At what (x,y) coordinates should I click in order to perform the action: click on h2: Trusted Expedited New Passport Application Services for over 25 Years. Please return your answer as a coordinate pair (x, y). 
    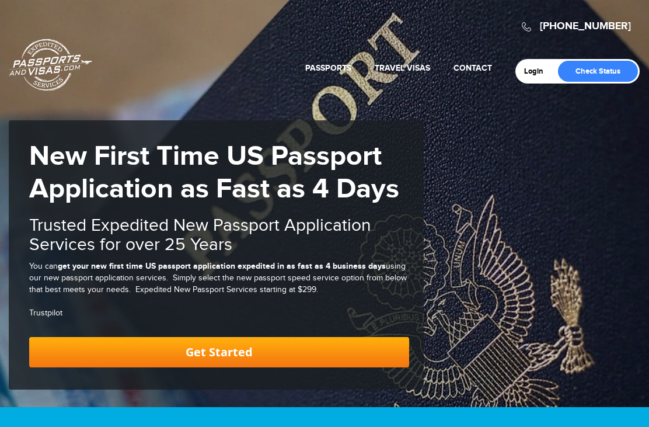
    Looking at the image, I should click on (219, 235).